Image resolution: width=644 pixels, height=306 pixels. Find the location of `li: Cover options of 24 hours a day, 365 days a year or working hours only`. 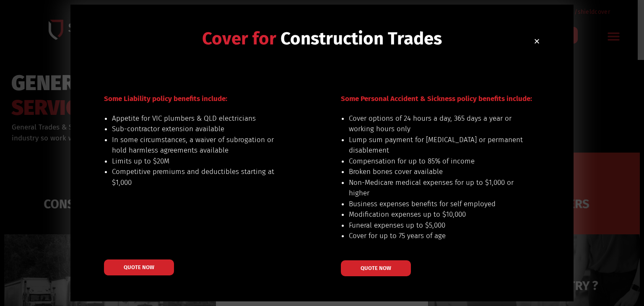

li: Cover options of 24 hours a day, 365 days a year or working hours only is located at coordinates (436, 124).